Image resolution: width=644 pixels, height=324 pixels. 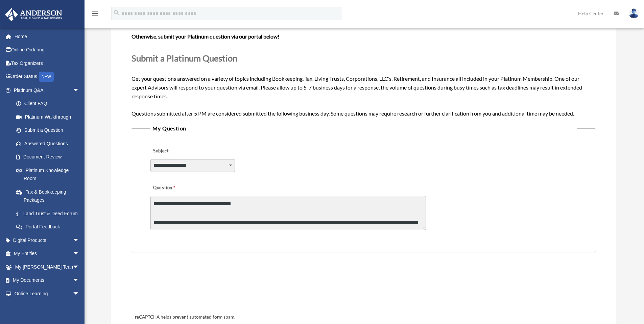 I want to click on a: Land Trust & Deed Forum, so click(x=50, y=214).